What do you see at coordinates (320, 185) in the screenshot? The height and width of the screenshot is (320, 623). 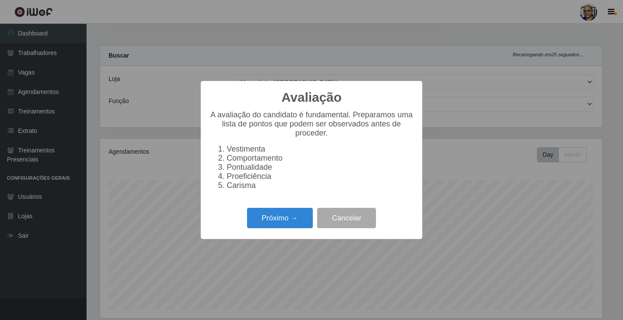 I see `li: Carisma` at bounding box center [320, 185].